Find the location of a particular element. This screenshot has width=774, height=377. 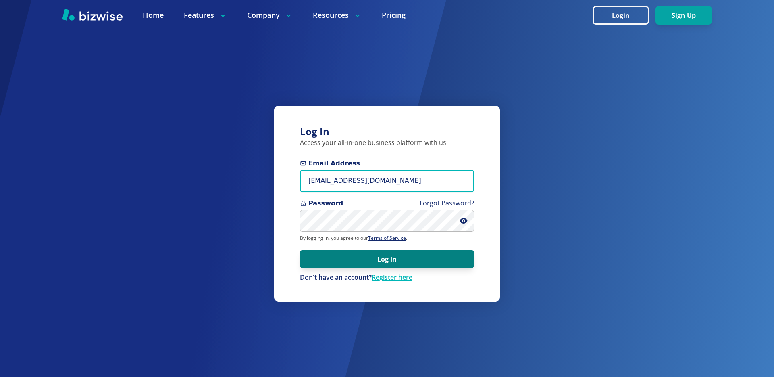

img: Bizwise Logo is located at coordinates (92, 15).